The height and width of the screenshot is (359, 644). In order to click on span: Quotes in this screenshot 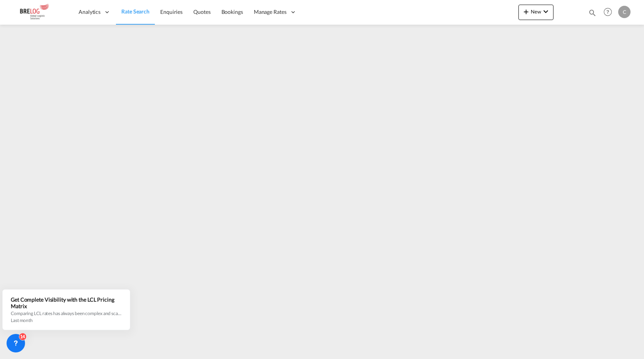, I will do `click(202, 12)`.